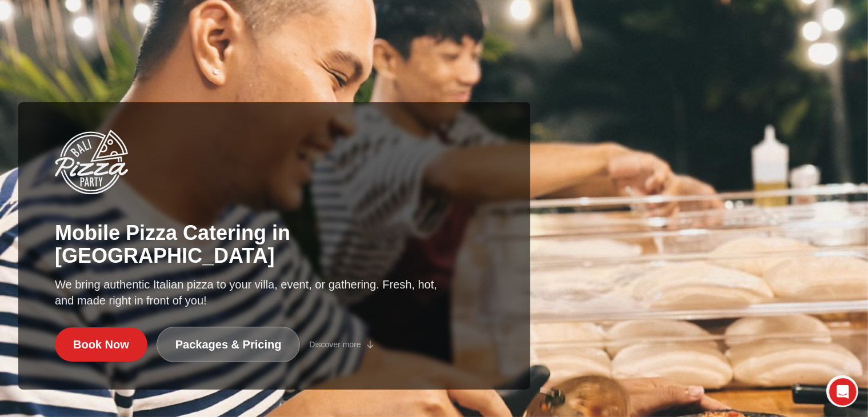 The image size is (868, 417). What do you see at coordinates (101, 345) in the screenshot?
I see `a: Book Now` at bounding box center [101, 345].